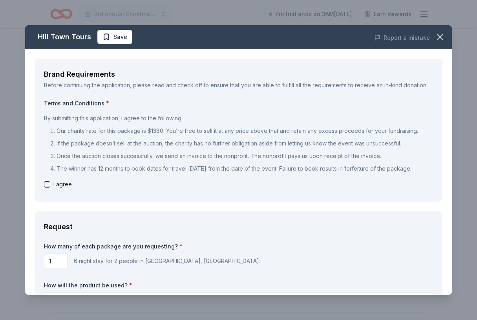  Describe the element at coordinates (115, 37) in the screenshot. I see `button: Save` at that location.